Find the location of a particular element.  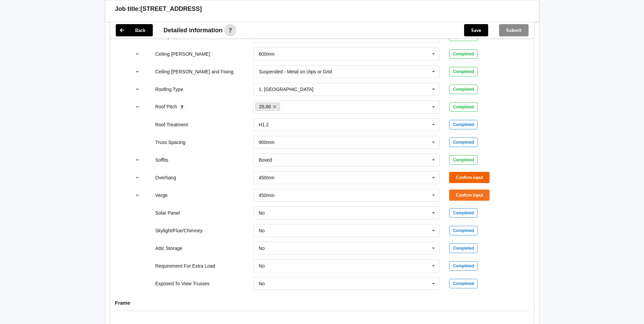

label: Exposed To View Trusses is located at coordinates (182, 283).